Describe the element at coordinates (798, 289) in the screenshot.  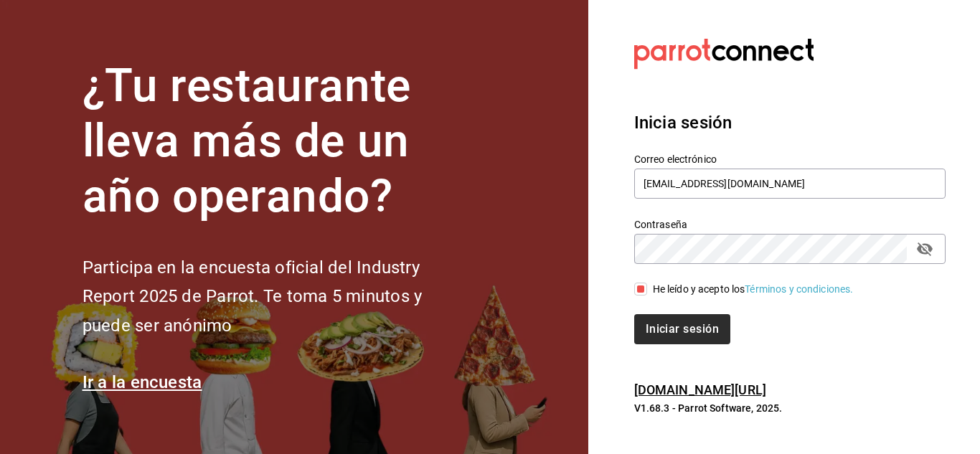
I see `a: Términos y condiciones.` at that location.